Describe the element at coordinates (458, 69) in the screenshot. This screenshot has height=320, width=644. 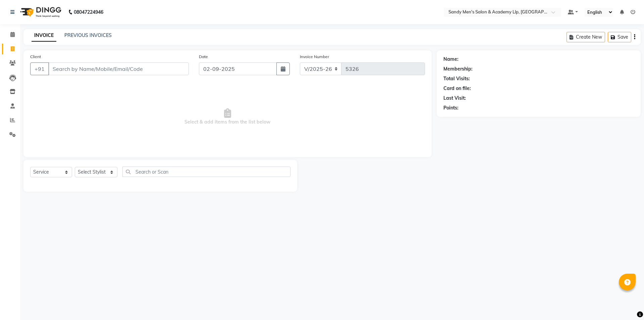
I see `div: Membership:` at that location.